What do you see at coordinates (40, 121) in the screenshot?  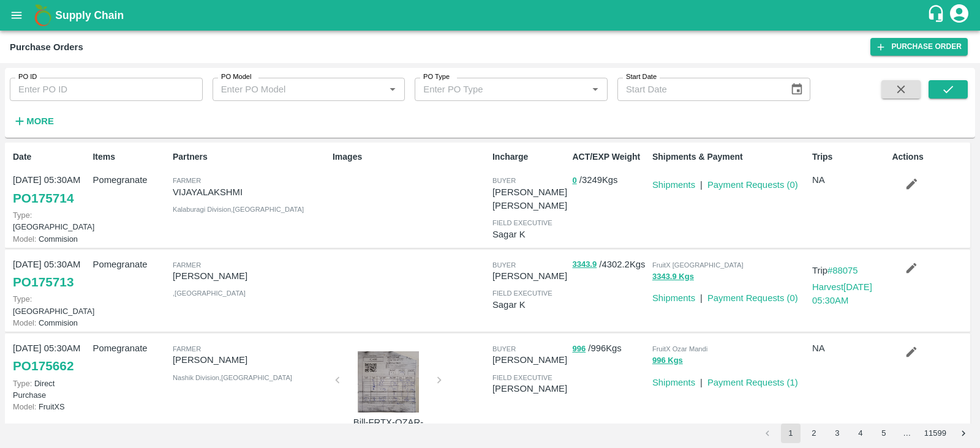 I see `strong: More` at bounding box center [40, 121].